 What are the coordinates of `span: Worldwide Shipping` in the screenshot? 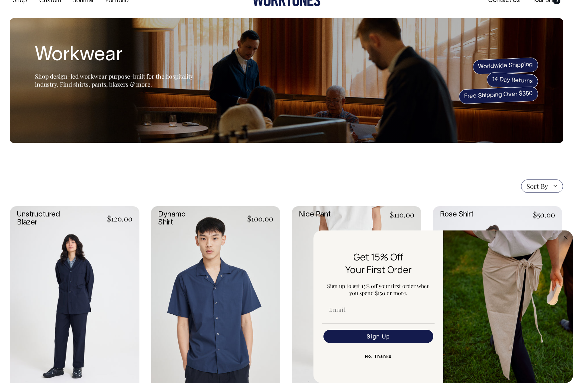 It's located at (506, 66).